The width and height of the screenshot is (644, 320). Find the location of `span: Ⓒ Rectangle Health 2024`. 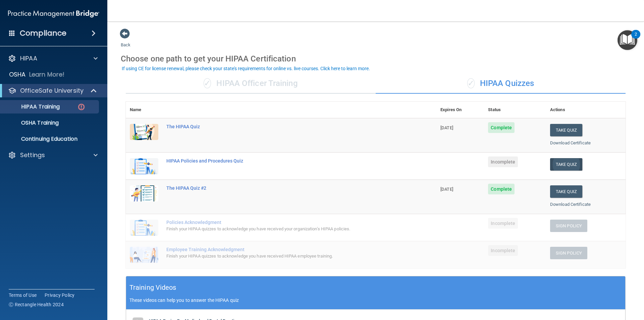

span: Ⓒ Rectangle Health 2024 is located at coordinates (36, 304).